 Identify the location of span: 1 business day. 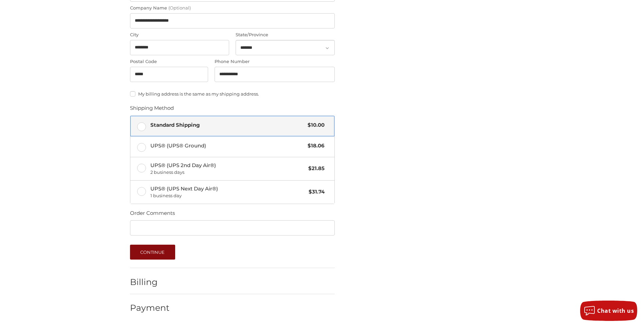
(228, 196).